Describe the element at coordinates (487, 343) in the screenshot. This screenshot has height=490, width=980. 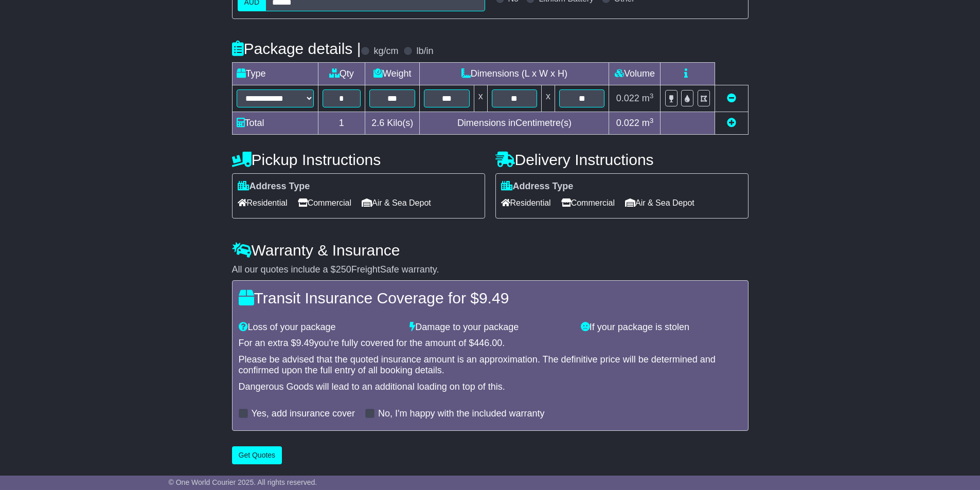
I see `span: 446.00` at that location.